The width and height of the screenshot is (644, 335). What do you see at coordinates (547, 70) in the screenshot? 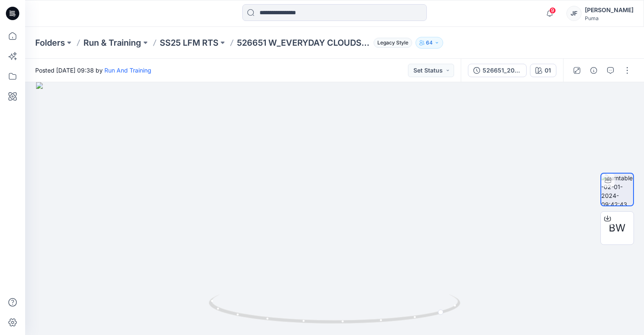
I see `div: 01` at bounding box center [547, 70].